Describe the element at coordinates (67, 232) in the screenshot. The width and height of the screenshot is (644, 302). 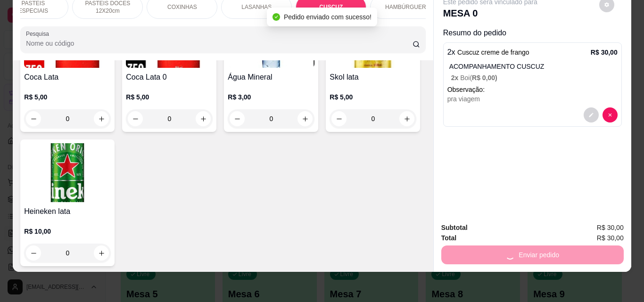
I see `p: R$ 10,00` at that location.